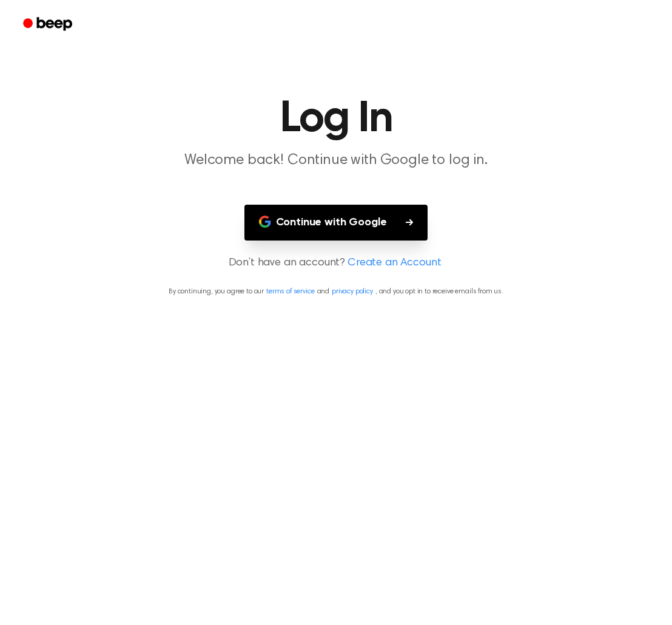  I want to click on a: Beep, so click(48, 24).